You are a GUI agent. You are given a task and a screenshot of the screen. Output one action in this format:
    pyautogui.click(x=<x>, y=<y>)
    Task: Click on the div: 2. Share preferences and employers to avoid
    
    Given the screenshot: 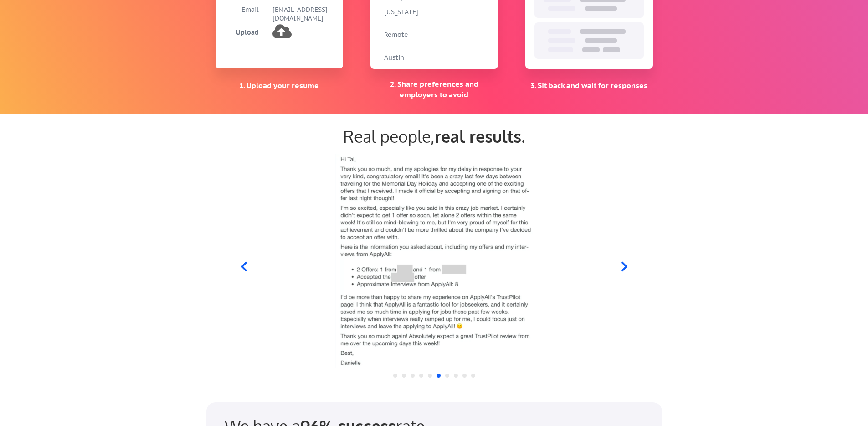 What is the action you would take?
    pyautogui.click(x=434, y=89)
    